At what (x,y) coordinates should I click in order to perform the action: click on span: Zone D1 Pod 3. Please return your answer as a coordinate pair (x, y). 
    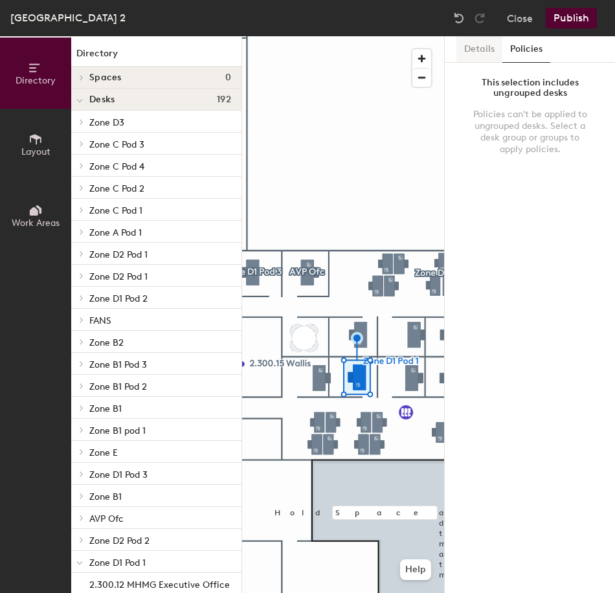
    Looking at the image, I should click on (119, 475).